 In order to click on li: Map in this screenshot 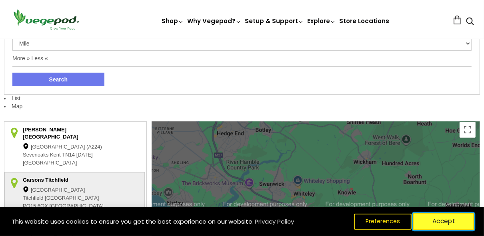, I will do `click(242, 107)`.